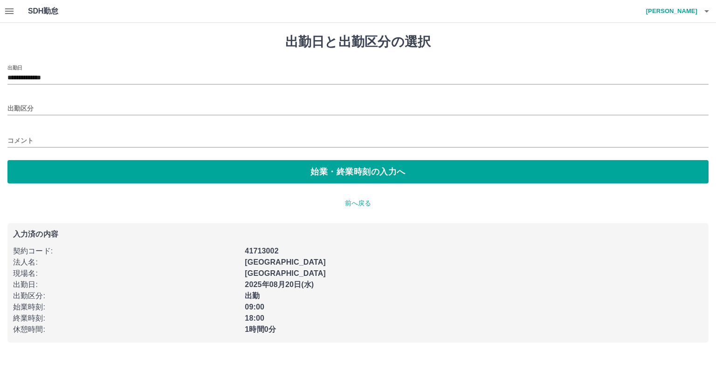 This screenshot has height=365, width=716. I want to click on p: 現場名 :, so click(126, 273).